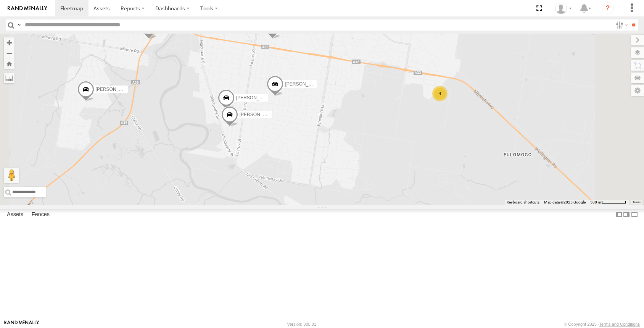 This screenshot has height=328, width=644. What do you see at coordinates (620, 324) in the screenshot?
I see `a: Terms and Conditions` at bounding box center [620, 324].